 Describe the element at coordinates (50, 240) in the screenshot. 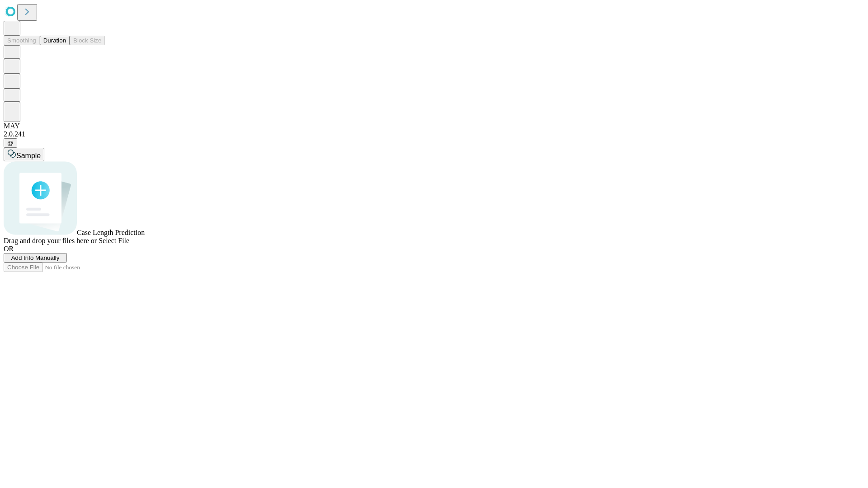

I see `span: Drag and drop your files here or` at that location.